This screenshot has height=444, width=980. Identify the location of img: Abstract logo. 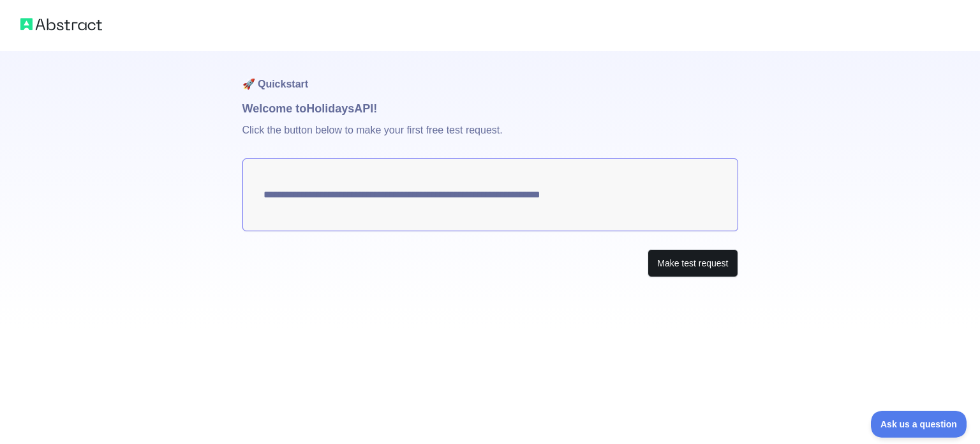
(62, 24).